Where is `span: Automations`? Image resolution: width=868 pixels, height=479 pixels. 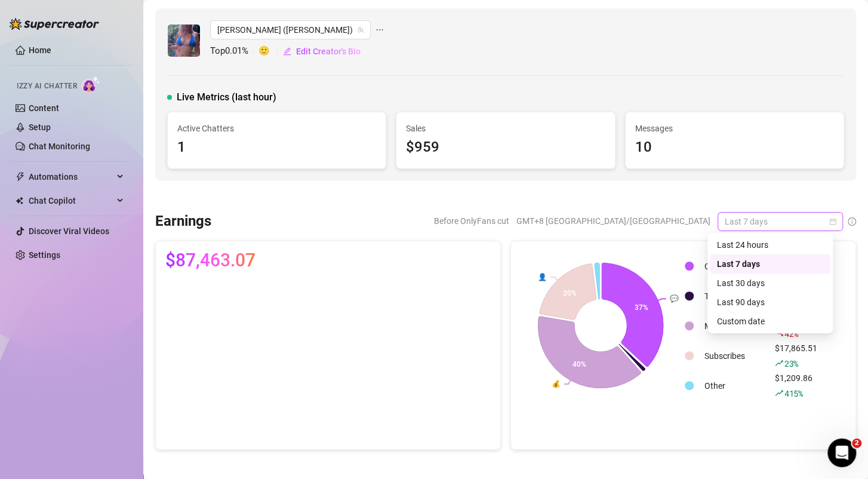 span: Automations is located at coordinates (71, 177).